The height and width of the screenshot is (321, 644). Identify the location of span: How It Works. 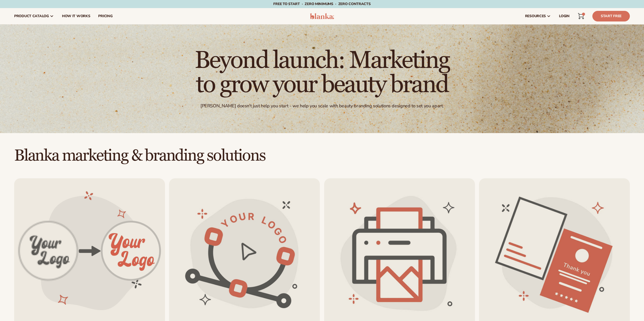
(76, 16).